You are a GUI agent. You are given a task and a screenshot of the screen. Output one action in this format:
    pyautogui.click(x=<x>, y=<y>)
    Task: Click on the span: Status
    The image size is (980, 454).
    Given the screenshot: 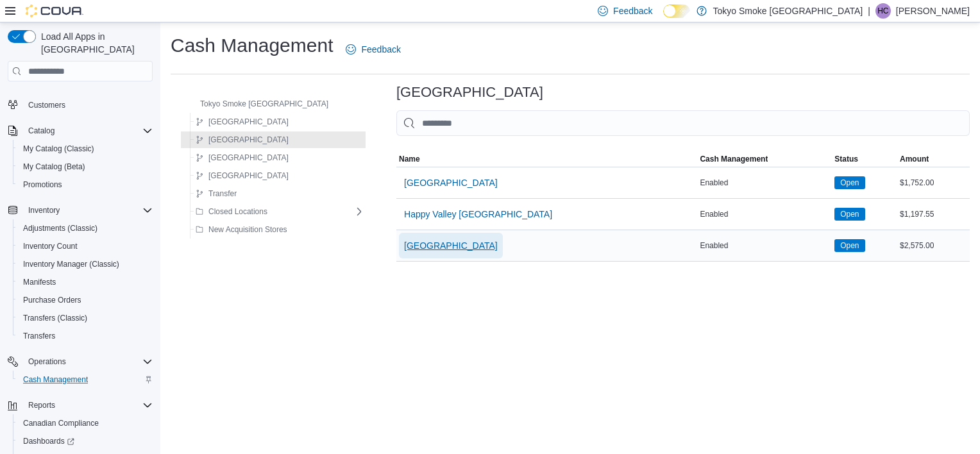 What is the action you would take?
    pyautogui.click(x=846, y=159)
    